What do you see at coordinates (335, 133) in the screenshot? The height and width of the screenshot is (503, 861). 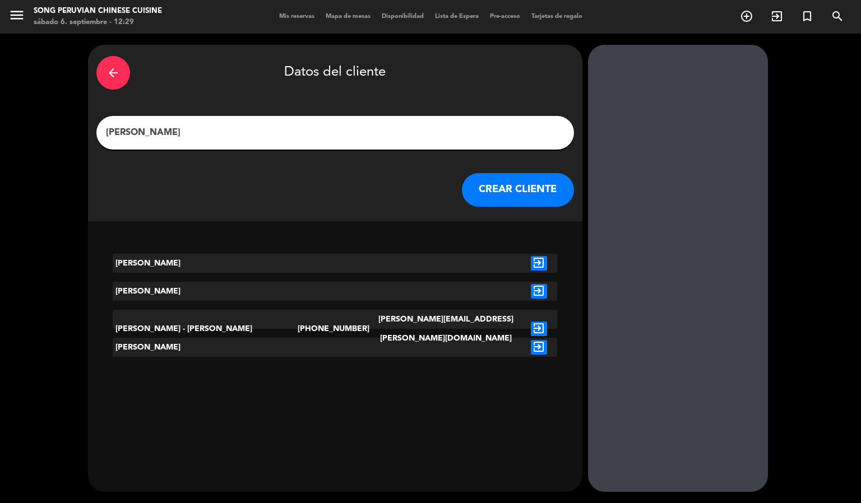 I see `input: Escriba nombre, correo electrónico o número de teléfono...` at bounding box center [335, 133].